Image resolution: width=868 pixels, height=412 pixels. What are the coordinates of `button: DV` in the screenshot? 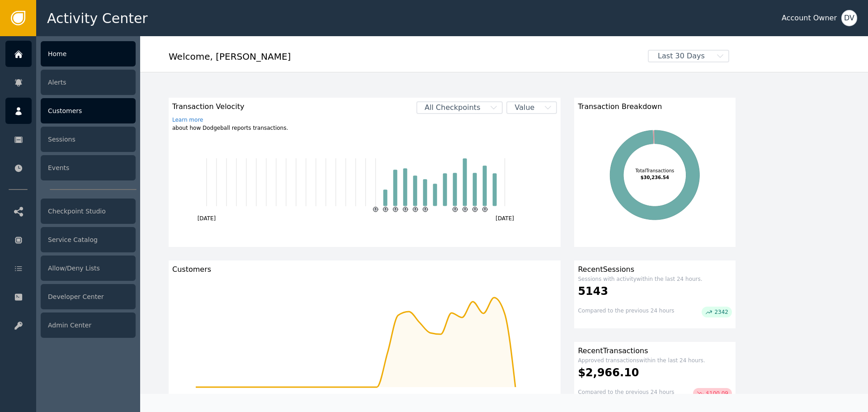 It's located at (849, 18).